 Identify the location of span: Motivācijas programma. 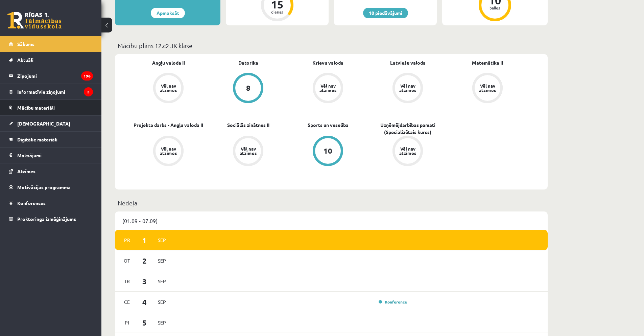
(44, 187).